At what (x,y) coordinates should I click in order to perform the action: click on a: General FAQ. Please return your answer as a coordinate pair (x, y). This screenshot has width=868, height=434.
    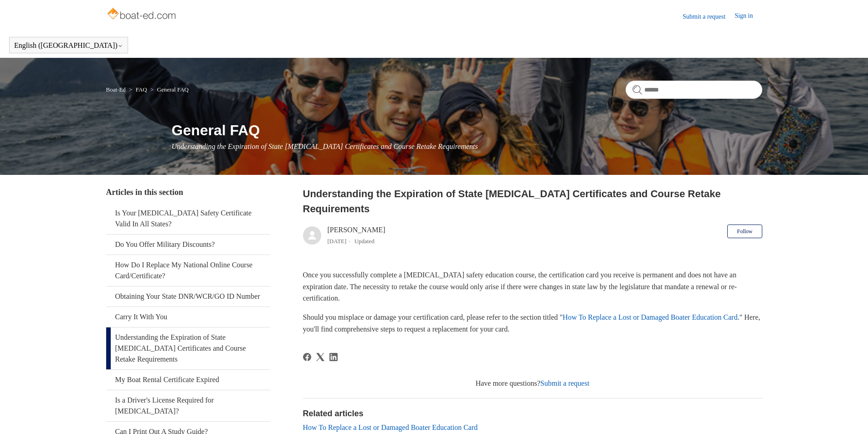
    Looking at the image, I should click on (173, 89).